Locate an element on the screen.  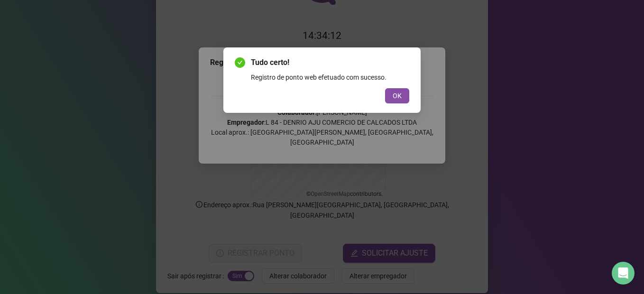
span: OK is located at coordinates (397, 96).